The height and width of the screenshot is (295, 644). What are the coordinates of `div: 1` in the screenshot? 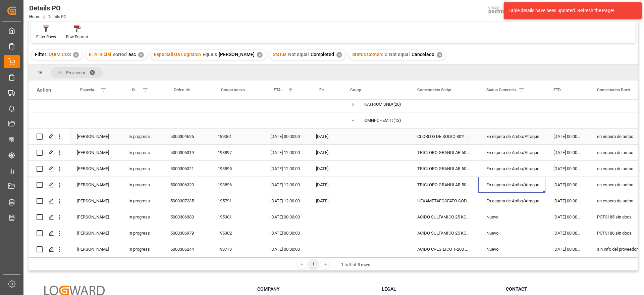 It's located at (313, 264).